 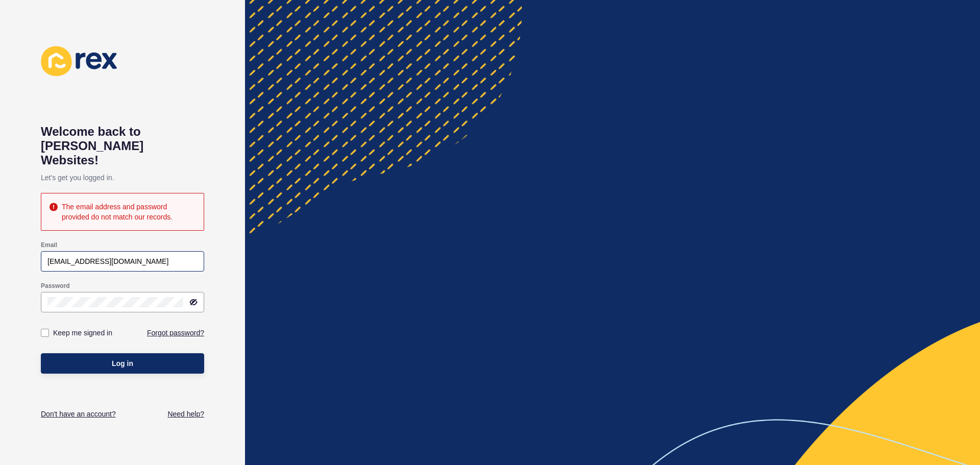 I want to click on a: Forgot password?, so click(x=176, y=333).